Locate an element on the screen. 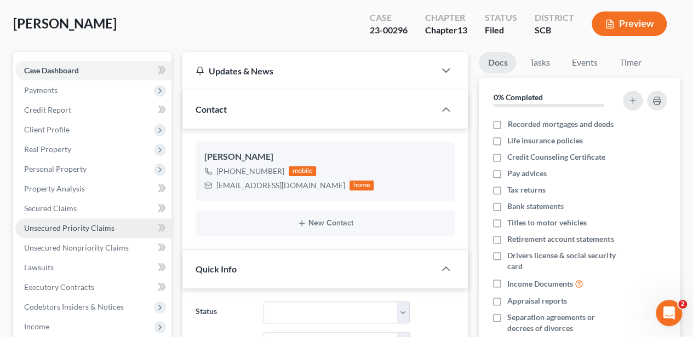 The width and height of the screenshot is (693, 337). a: Executory Contracts is located at coordinates (93, 287).